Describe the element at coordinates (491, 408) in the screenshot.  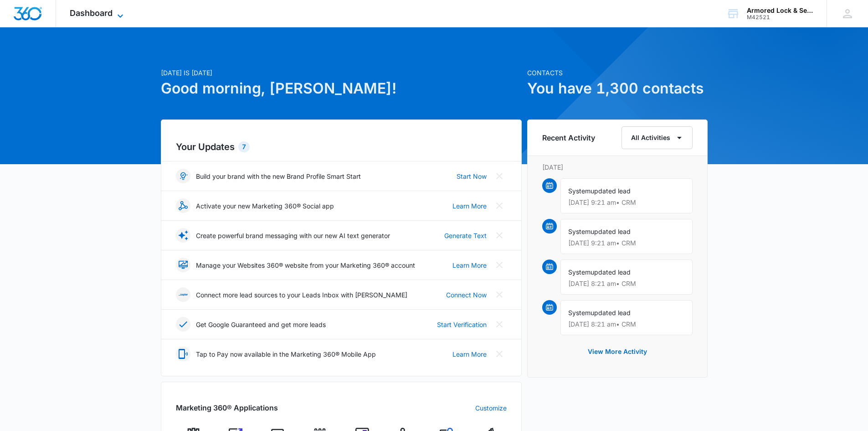
I see `a: Customize` at that location.